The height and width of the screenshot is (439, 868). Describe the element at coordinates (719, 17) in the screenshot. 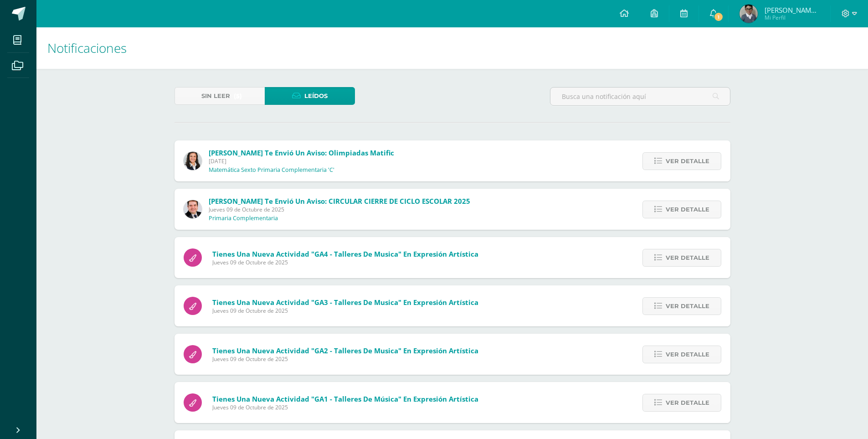

I see `span: 1` at that location.